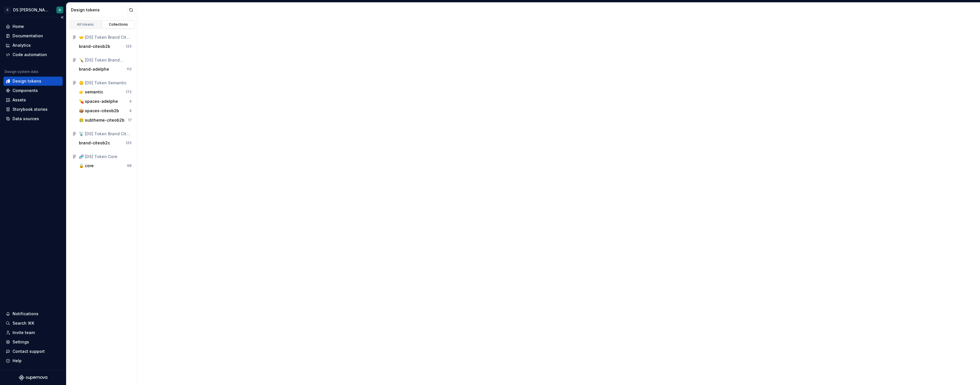  What do you see at coordinates (99, 111) in the screenshot?
I see `div: 📦 spaces-citeob2b` at bounding box center [99, 111].